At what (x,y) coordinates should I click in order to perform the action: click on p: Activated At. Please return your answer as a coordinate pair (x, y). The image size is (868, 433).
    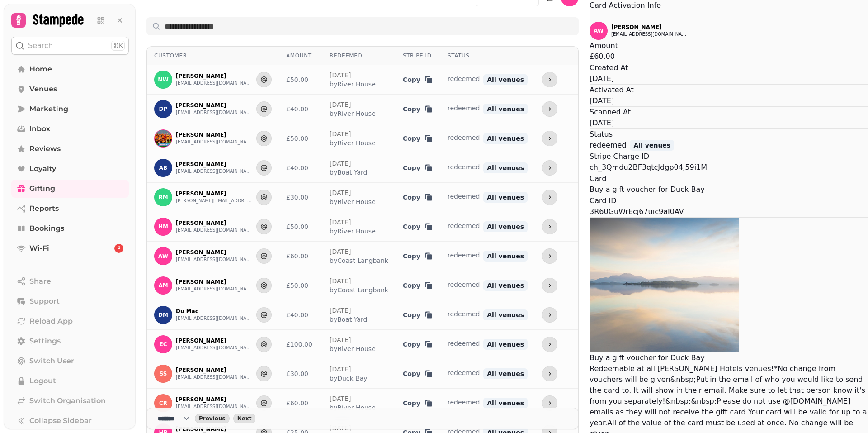
    Looking at the image, I should click on (728, 90).